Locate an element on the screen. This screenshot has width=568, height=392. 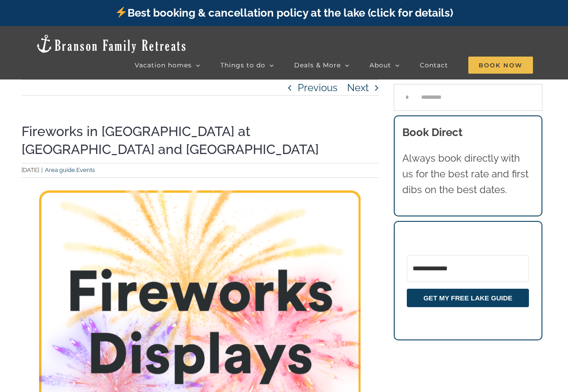
a: Previous is located at coordinates (317, 87).